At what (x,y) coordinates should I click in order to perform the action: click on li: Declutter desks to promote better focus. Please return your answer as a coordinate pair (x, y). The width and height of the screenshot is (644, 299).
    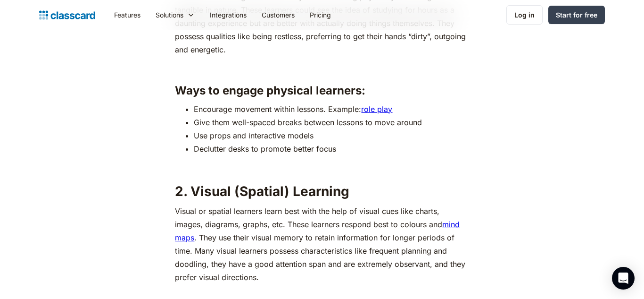
    Looking at the image, I should click on (331, 149).